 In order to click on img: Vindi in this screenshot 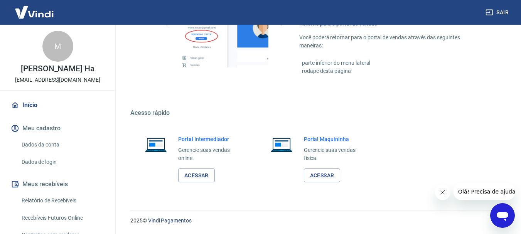, I will do `click(34, 12)`.